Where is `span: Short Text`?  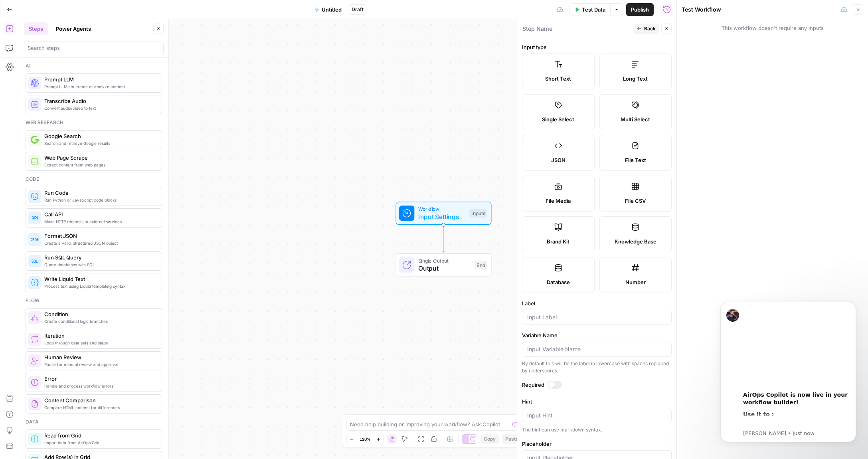
span: Short Text is located at coordinates (557, 79).